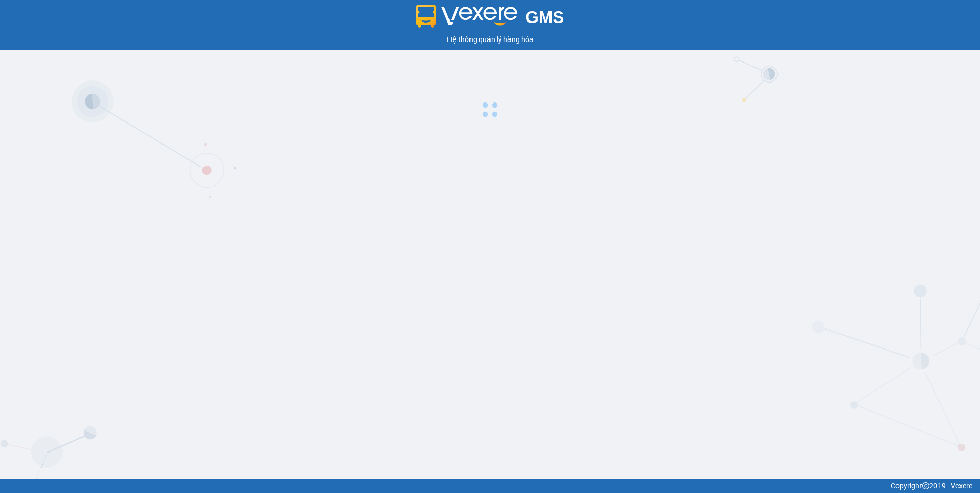  Describe the element at coordinates (490, 20) in the screenshot. I see `a: GMS` at that location.